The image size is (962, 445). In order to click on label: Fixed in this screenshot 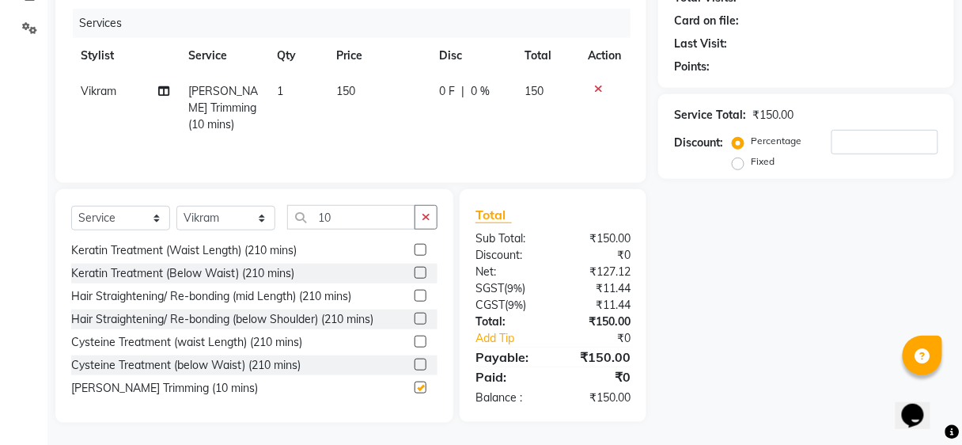, I will do `click(763, 161)`.